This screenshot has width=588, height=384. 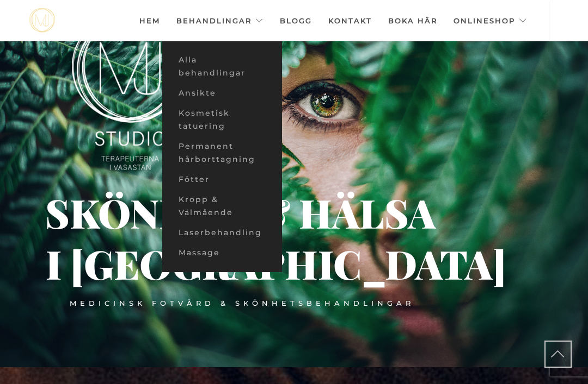 I want to click on a: Permanent hårborttagning, so click(x=222, y=152).